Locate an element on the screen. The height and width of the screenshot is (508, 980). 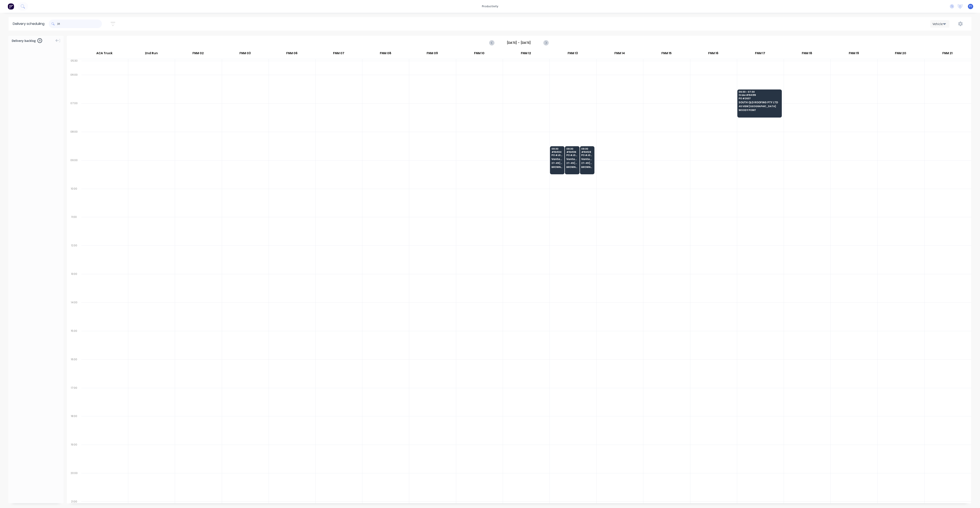
div: FNM 15 is located at coordinates (666, 54).